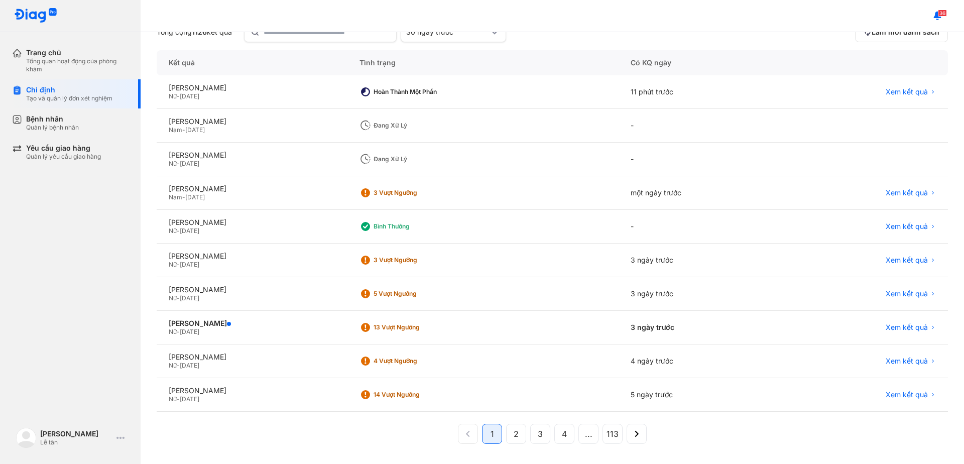 The height and width of the screenshot is (464, 964). I want to click on div: Bình thường, so click(414, 226).